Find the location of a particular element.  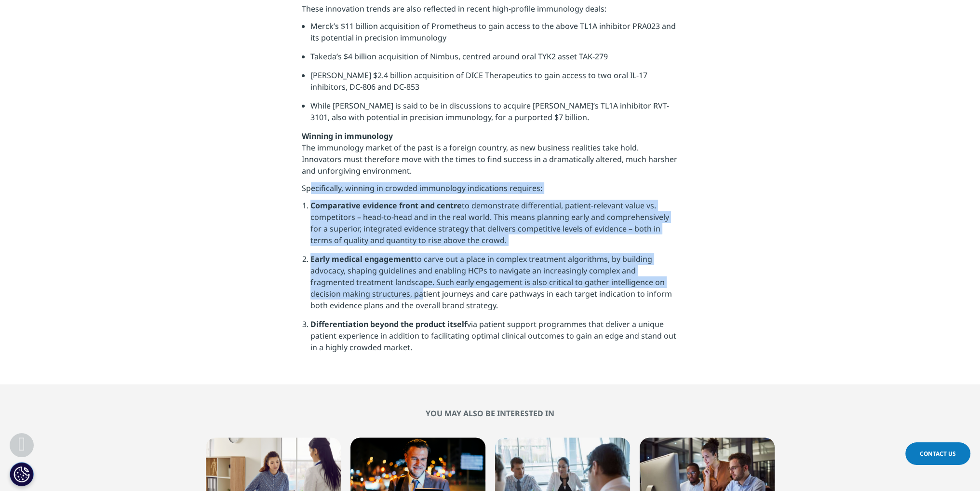

strong: and centre is located at coordinates (441, 205).